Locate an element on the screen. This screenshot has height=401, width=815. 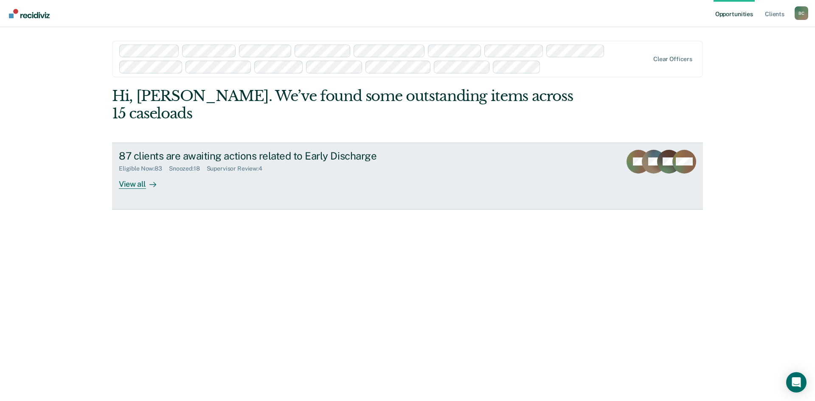
div: 87 clients are awaiting actions related to Early Discharge is located at coordinates (268, 156).